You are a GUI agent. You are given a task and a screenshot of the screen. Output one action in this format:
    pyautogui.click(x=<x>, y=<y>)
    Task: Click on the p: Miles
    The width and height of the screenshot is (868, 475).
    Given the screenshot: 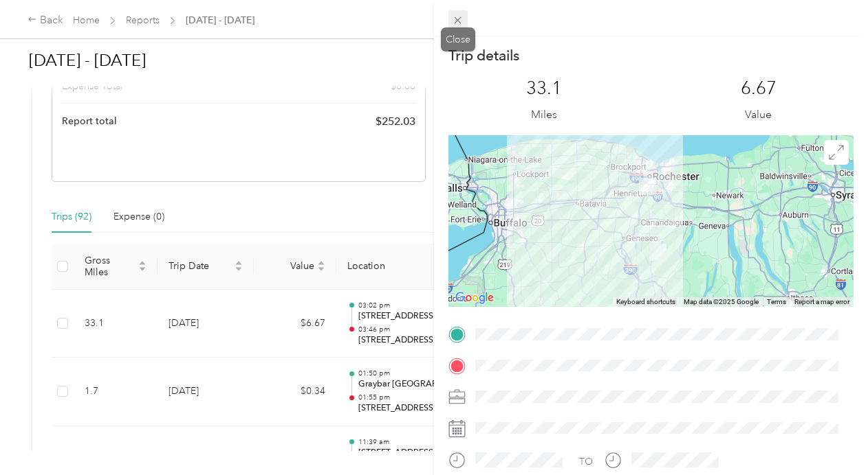 What is the action you would take?
    pyautogui.click(x=544, y=114)
    